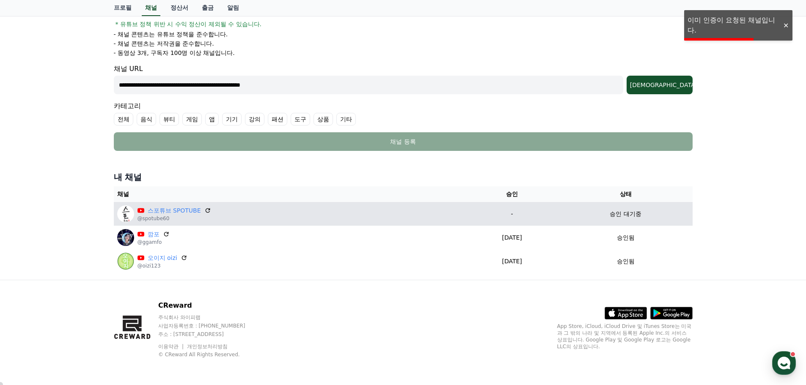 The height and width of the screenshot is (385, 806). Describe the element at coordinates (403, 113) in the screenshot. I see `div: 카테고리` at that location.